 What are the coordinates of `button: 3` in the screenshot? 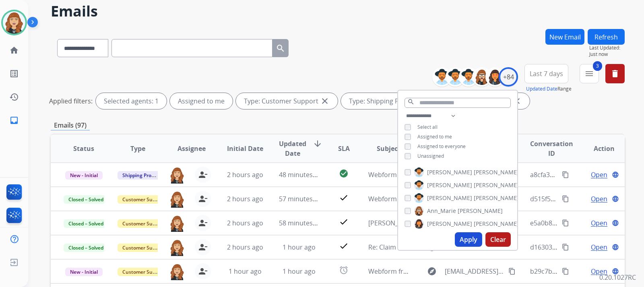 It's located at (590, 73).